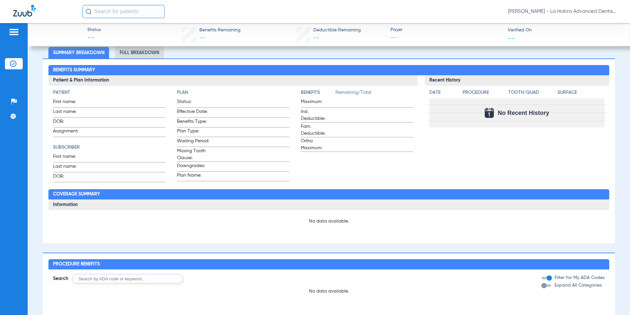 Image resolution: width=630 pixels, height=315 pixels. I want to click on app-breakdown-title: Patient, so click(109, 92).